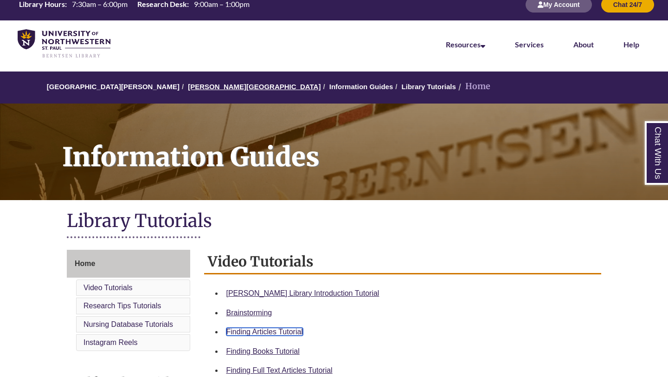 The image size is (668, 377). Describe the element at coordinates (64, 44) in the screenshot. I see `img: UNWSP Library Logo` at that location.